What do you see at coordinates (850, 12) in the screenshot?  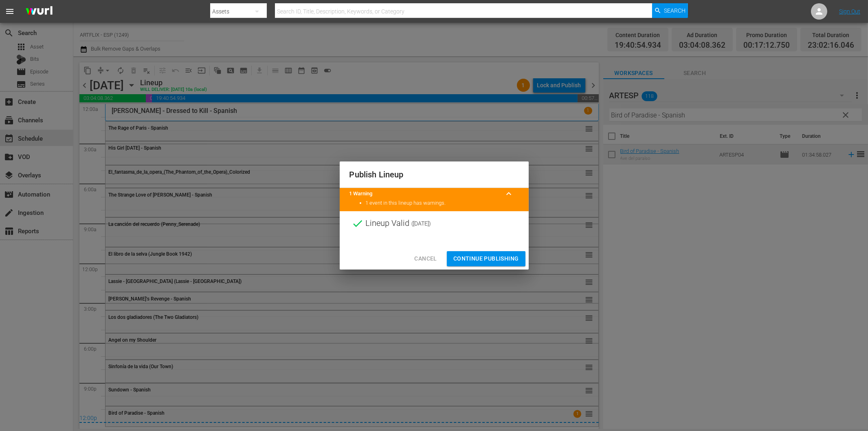 I see `a: Sign Out` at bounding box center [850, 12].